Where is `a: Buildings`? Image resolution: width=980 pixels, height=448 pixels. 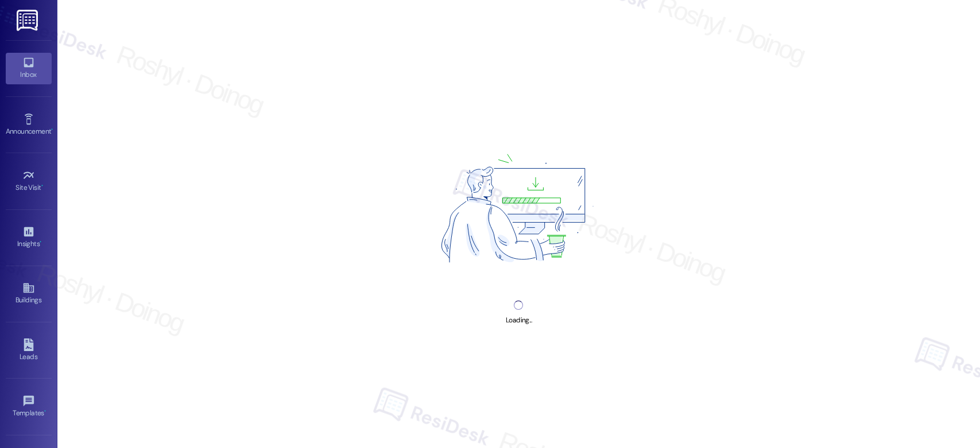
a: Buildings is located at coordinates (29, 294).